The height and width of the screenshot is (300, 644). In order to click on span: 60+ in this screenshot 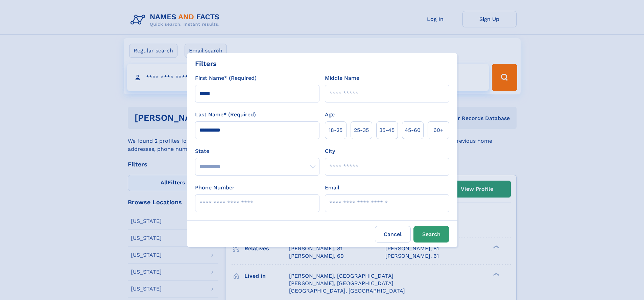, I will do `click(438, 130)`.